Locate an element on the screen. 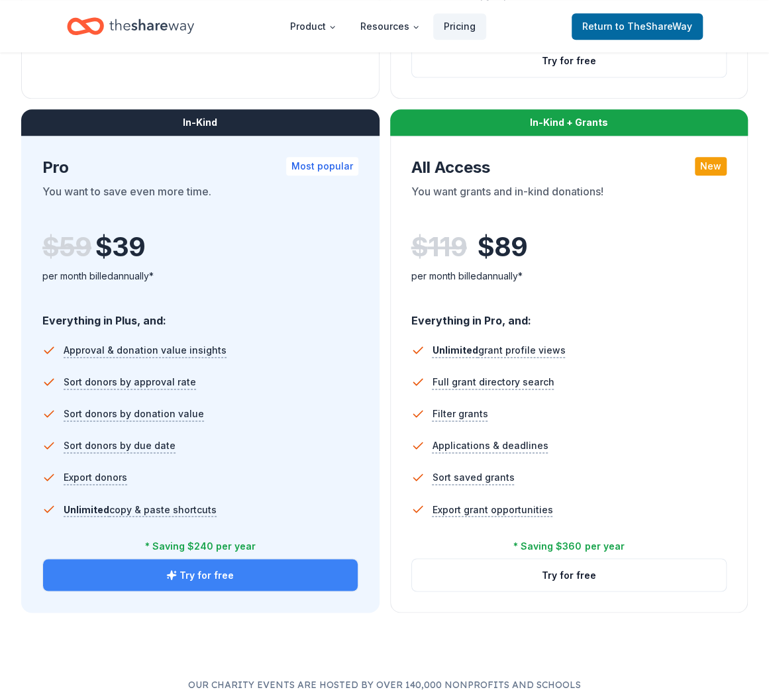 This screenshot has width=769, height=700. div: Everything in Plus, and: is located at coordinates (200, 316).